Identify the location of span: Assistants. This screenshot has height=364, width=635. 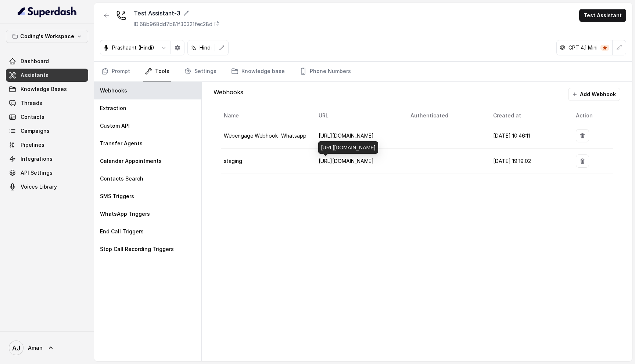
(35, 75).